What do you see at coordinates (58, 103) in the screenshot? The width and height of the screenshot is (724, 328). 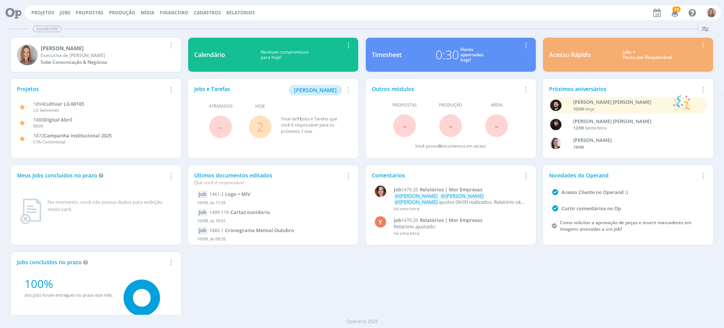 I see `a: 1894Cultivar LG 60165` at bounding box center [58, 103].